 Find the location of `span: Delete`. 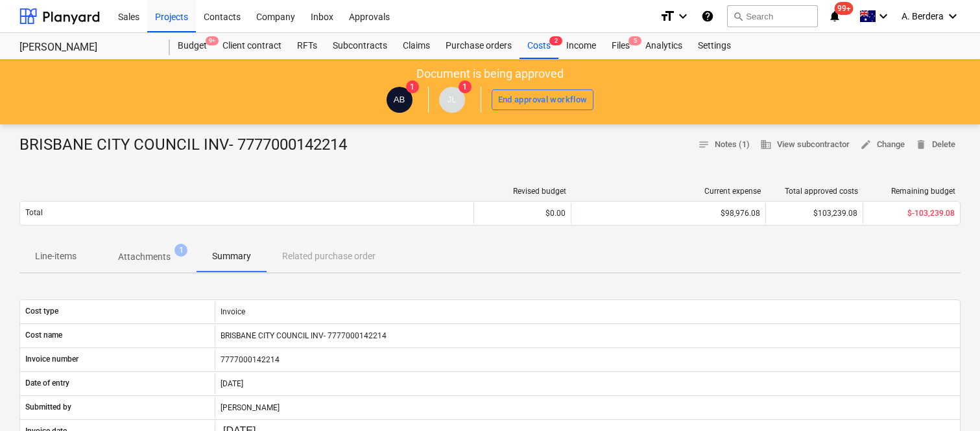

span: Delete is located at coordinates (935, 145).